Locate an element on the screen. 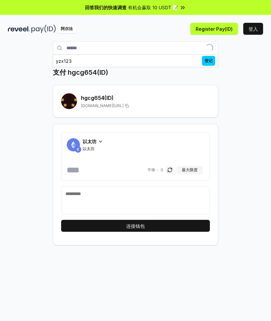 This screenshot has height=321, width=271. span: 回答我们的快速调查 is located at coordinates (106, 7).